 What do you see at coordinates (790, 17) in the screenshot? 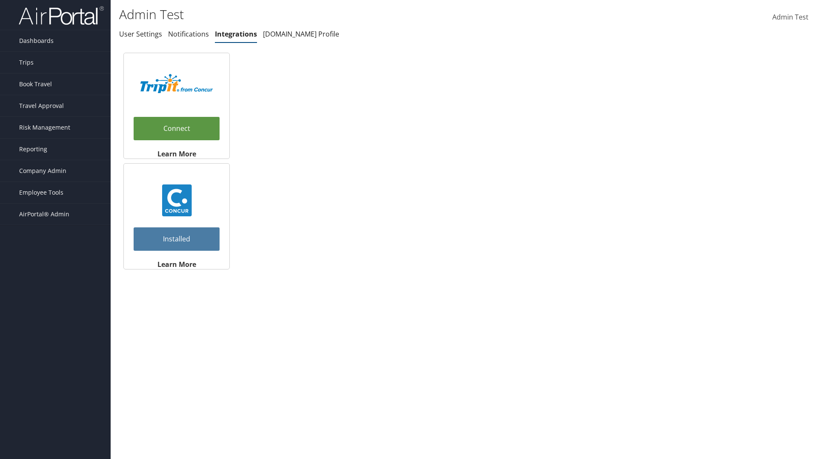
I see `a: Admin Test` at bounding box center [790, 17].